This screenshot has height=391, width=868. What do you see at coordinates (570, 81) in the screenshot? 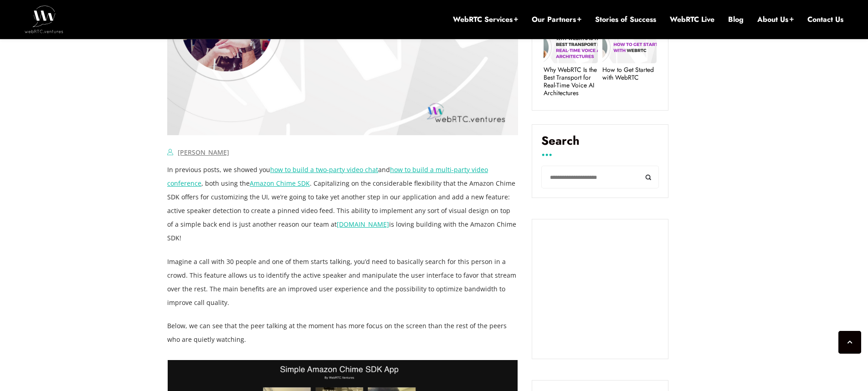
I see `a: Why WebRTC Is the Best Transport for Real-Time Voice AI Architectures` at bounding box center [570, 81].